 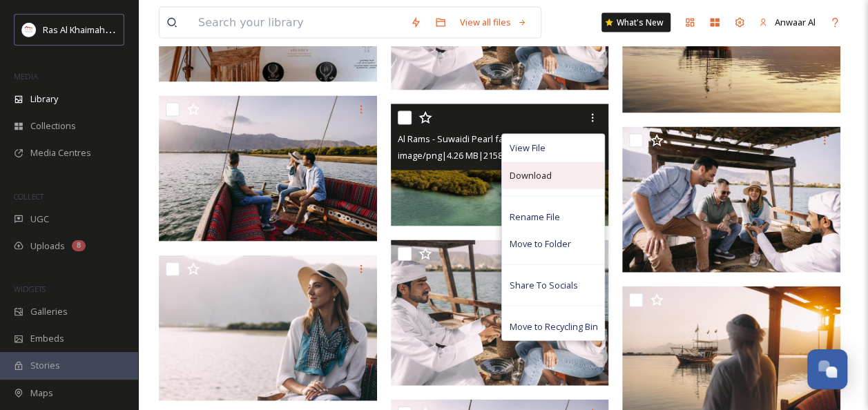 What do you see at coordinates (553, 326) in the screenshot?
I see `span: Move to Recycling Bin` at bounding box center [553, 326].